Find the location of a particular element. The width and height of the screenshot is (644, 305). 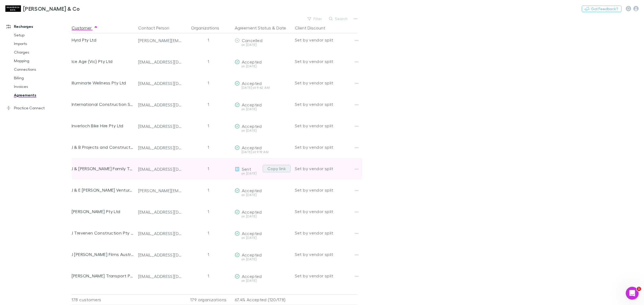

div: Inverloch Bike Hire Pty Ltd is located at coordinates (103, 126).